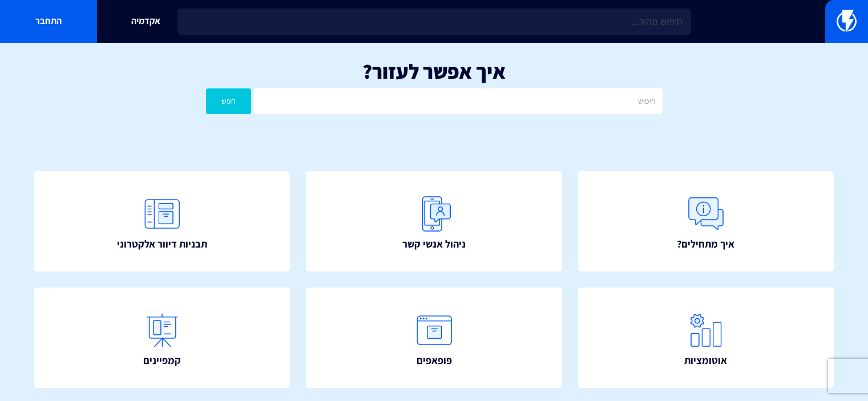 This screenshot has height=401, width=868. What do you see at coordinates (434, 361) in the screenshot?
I see `span: פופאפים` at bounding box center [434, 361].